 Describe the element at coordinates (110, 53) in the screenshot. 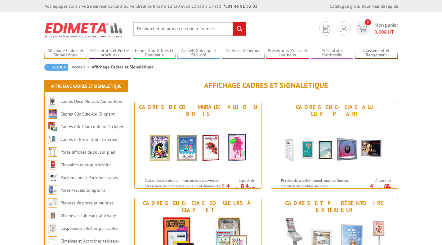

I see `a: Présentoirs et Porte-brochures` at that location.